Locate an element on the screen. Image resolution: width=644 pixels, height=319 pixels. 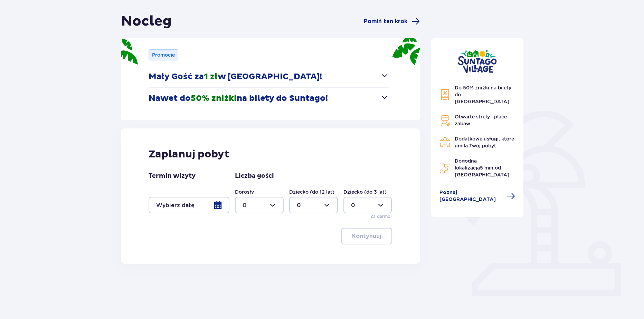
img: Suntago Village is located at coordinates (477, 61).